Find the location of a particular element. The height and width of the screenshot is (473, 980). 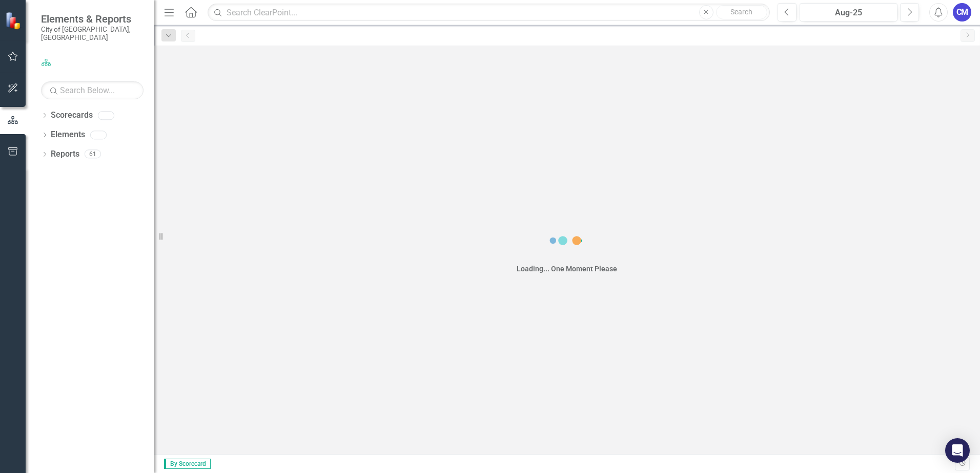

a: Elements is located at coordinates (68, 134).